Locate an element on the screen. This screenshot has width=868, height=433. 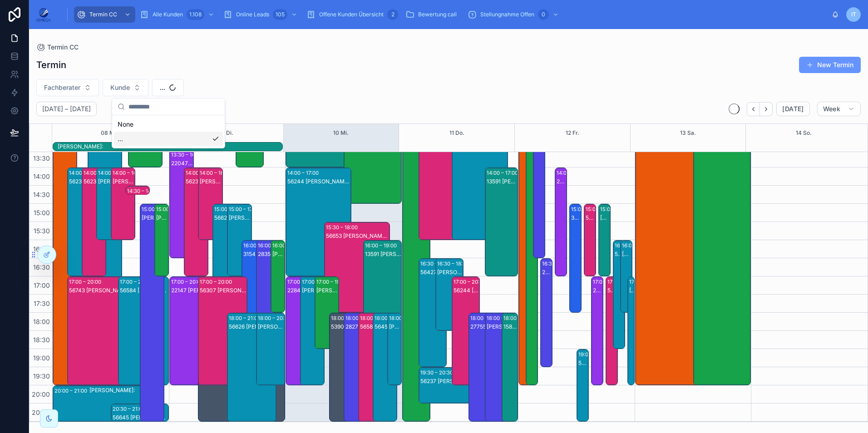
a: New Termin is located at coordinates (830, 65).